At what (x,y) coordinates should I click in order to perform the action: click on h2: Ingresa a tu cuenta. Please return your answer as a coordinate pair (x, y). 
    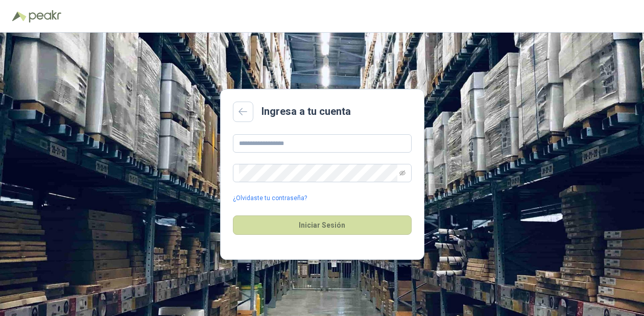
    Looking at the image, I should click on (306, 111).